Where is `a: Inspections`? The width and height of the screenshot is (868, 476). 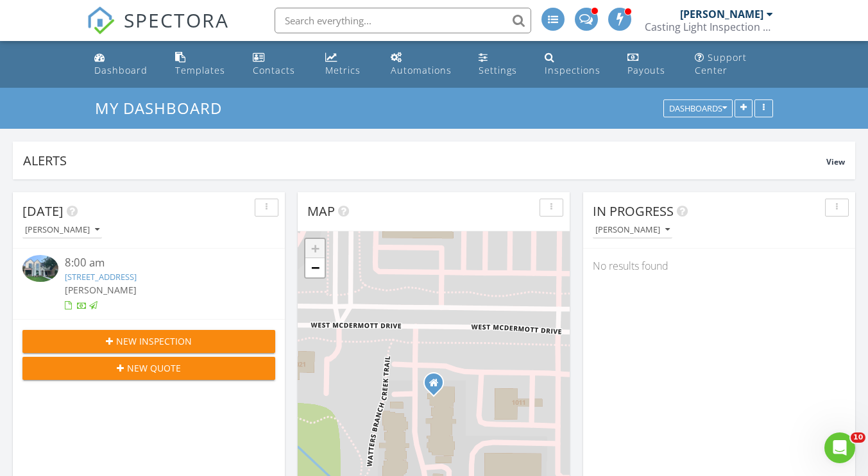
a: Inspections is located at coordinates (575, 64).